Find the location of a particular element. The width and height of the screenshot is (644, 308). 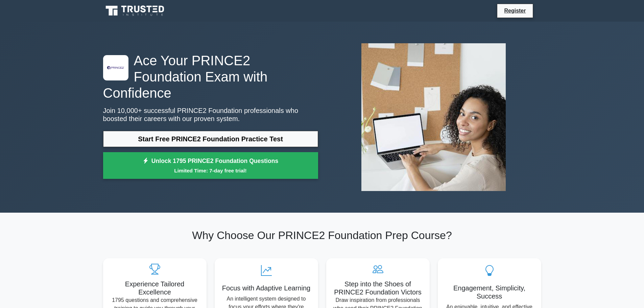

h5: Experience Tailored Excellence is located at coordinates (155, 288).